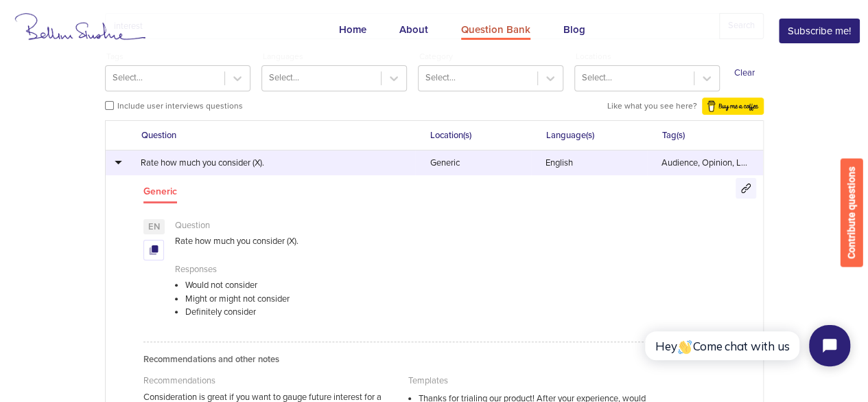  I want to click on button: Subscribe me!, so click(819, 31).